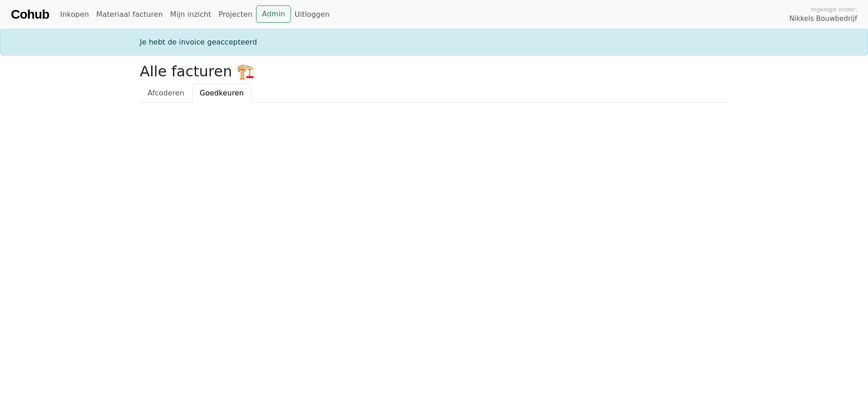 This screenshot has height=420, width=868. Describe the element at coordinates (221, 93) in the screenshot. I see `span: Goedkeuren` at that location.